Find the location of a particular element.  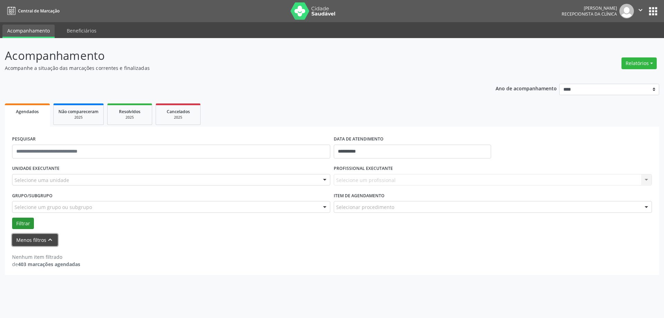

p: Acompanhamento is located at coordinates (234, 56).